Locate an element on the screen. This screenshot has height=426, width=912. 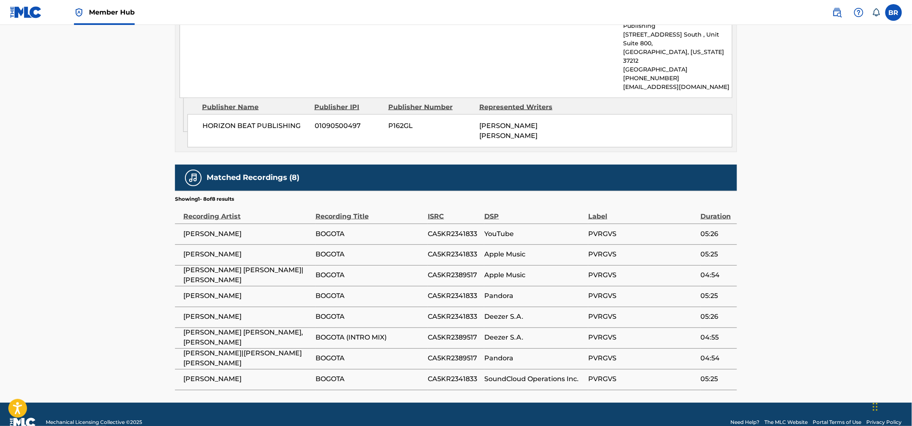
div: Represented Writers is located at coordinates (521, 107).